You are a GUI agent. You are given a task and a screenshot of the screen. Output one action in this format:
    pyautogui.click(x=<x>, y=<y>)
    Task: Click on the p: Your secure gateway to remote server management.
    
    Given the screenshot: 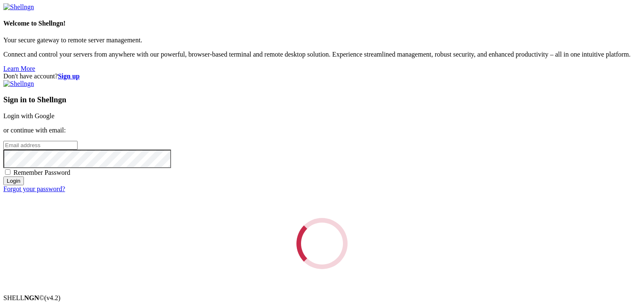 What is the action you would take?
    pyautogui.click(x=322, y=40)
    